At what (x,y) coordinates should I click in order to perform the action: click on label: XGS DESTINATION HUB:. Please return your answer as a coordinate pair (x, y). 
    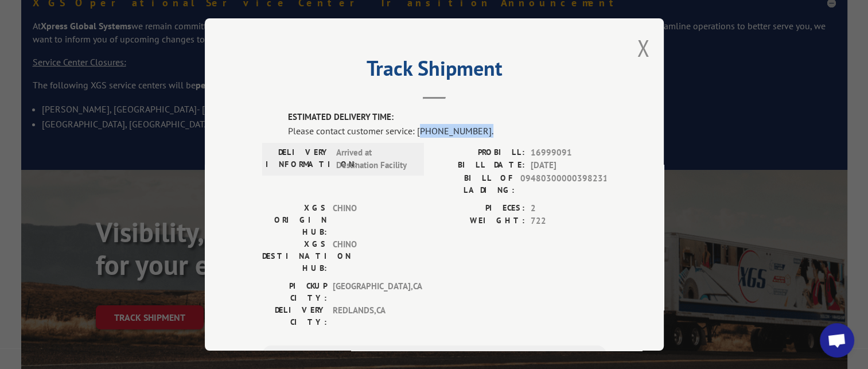
    Looking at the image, I should click on (294, 256).